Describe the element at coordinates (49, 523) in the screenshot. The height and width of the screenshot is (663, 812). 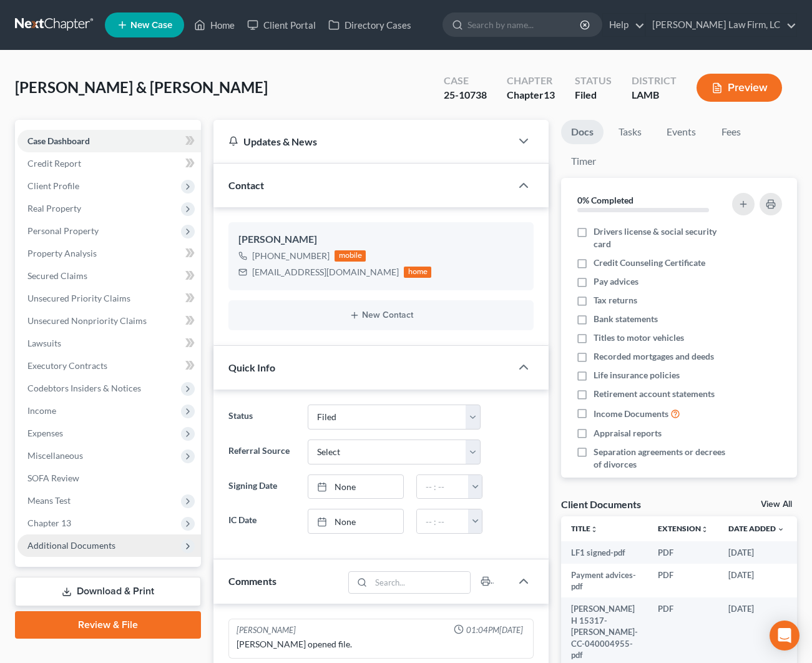
I see `span: Chapter 13` at that location.